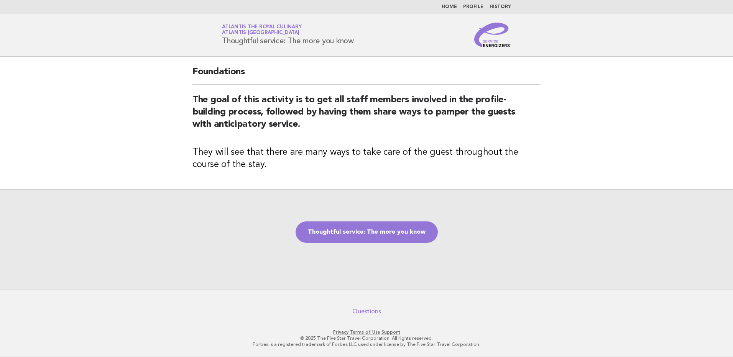 The image size is (733, 357). Describe the element at coordinates (391, 332) in the screenshot. I see `a: Support` at that location.